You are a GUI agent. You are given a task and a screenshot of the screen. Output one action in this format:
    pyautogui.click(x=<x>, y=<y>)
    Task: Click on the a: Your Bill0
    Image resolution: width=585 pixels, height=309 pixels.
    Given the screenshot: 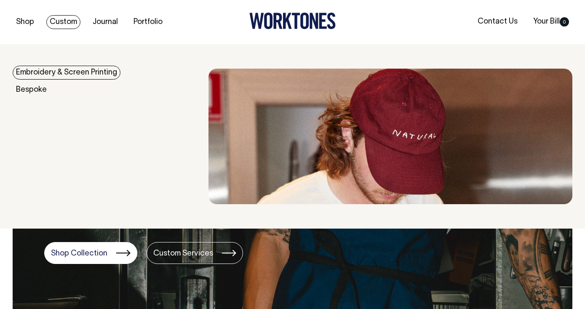 What is the action you would take?
    pyautogui.click(x=551, y=21)
    